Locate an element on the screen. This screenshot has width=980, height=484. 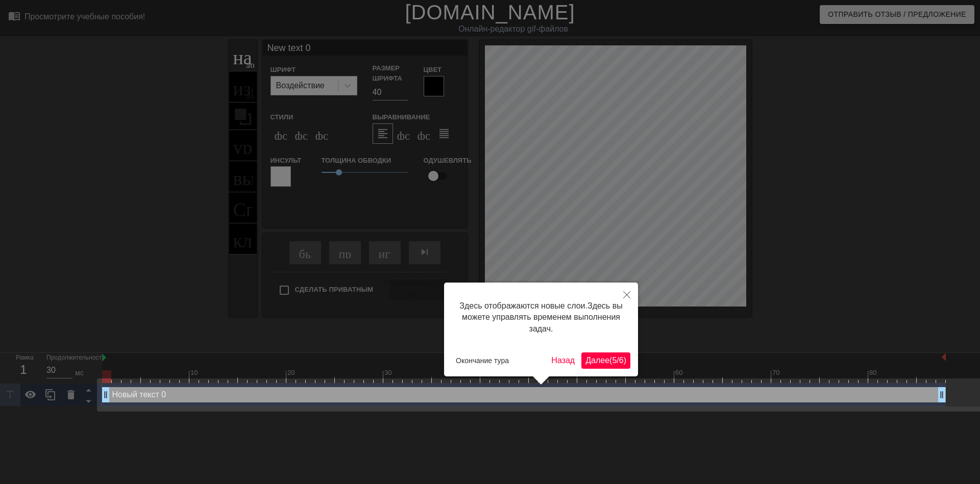
ya-tr-span: Далее is located at coordinates (597, 360).